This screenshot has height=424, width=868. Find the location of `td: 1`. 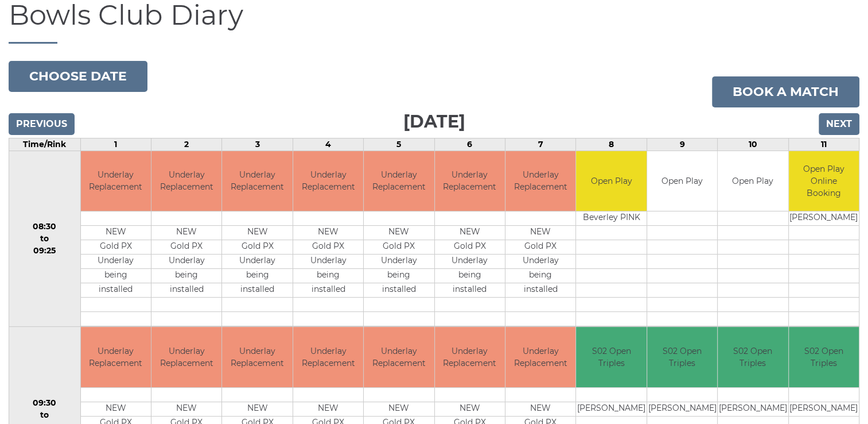

td: 1 is located at coordinates (115, 144).